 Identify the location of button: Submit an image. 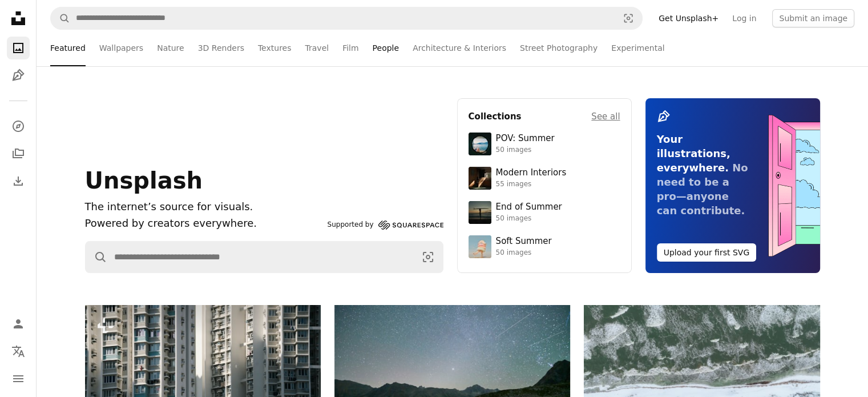
(813, 19).